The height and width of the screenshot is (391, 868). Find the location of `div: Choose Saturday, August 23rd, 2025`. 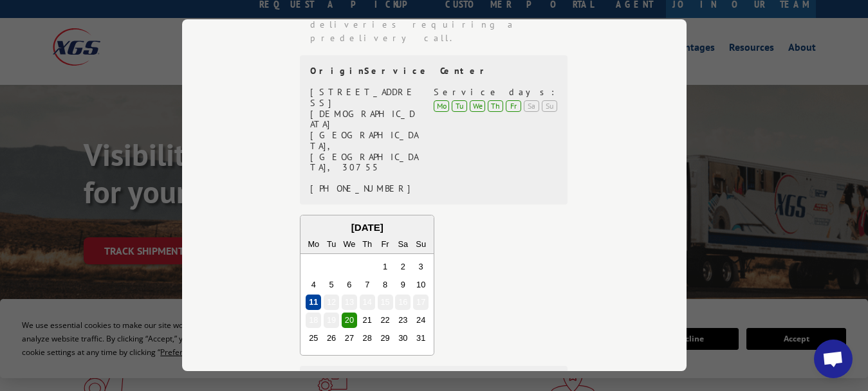

div: Choose Saturday, August 23rd, 2025 is located at coordinates (403, 321).